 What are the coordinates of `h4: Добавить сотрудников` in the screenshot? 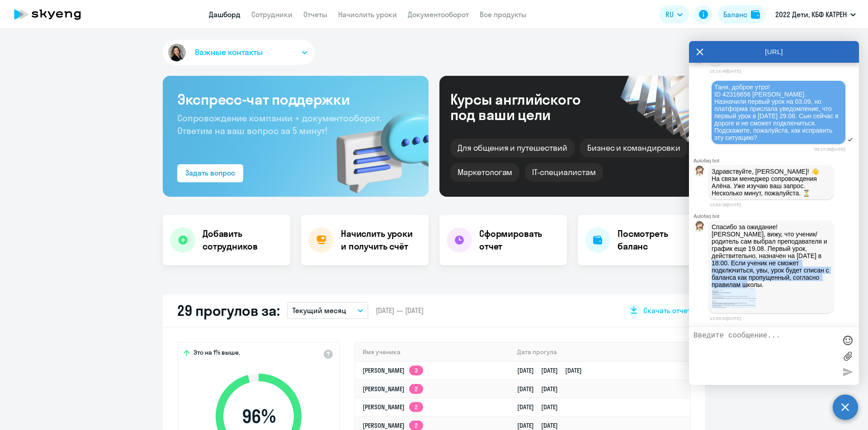 It's located at (243, 240).